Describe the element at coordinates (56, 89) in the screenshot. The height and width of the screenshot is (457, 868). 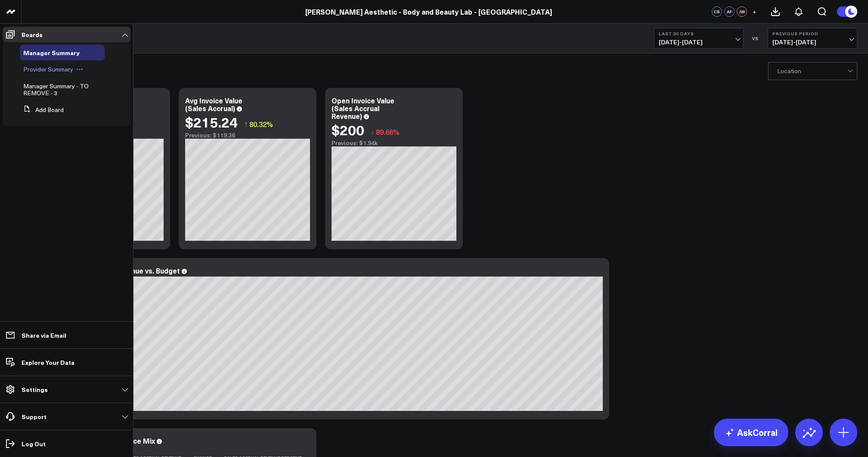
I see `span: Manager Summary - TO REMOVE - 3` at that location.